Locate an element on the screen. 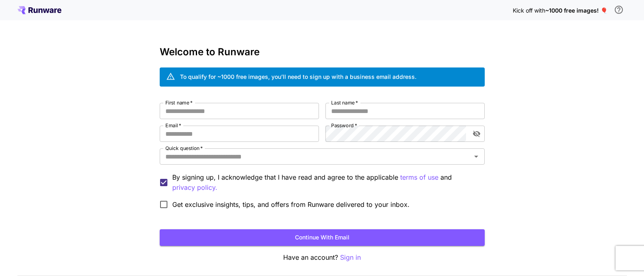 The height and width of the screenshot is (276, 644). div: To qualify for ~1000 free images, you’ll need to sign up with a business email address. is located at coordinates (298, 76).